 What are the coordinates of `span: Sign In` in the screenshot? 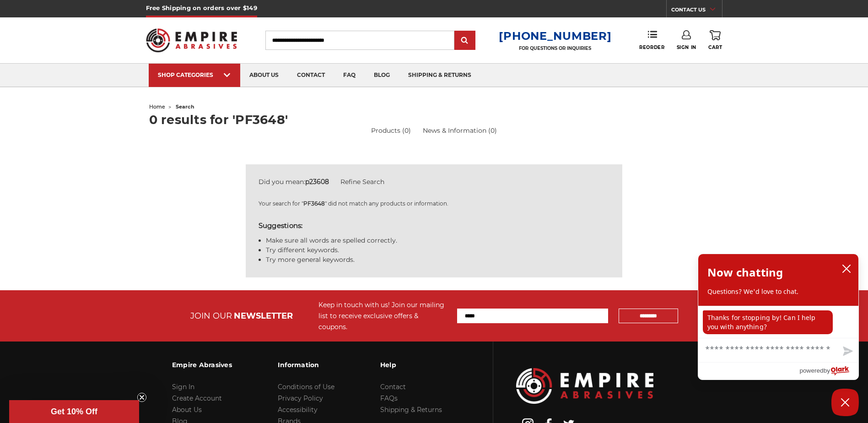 It's located at (686, 47).